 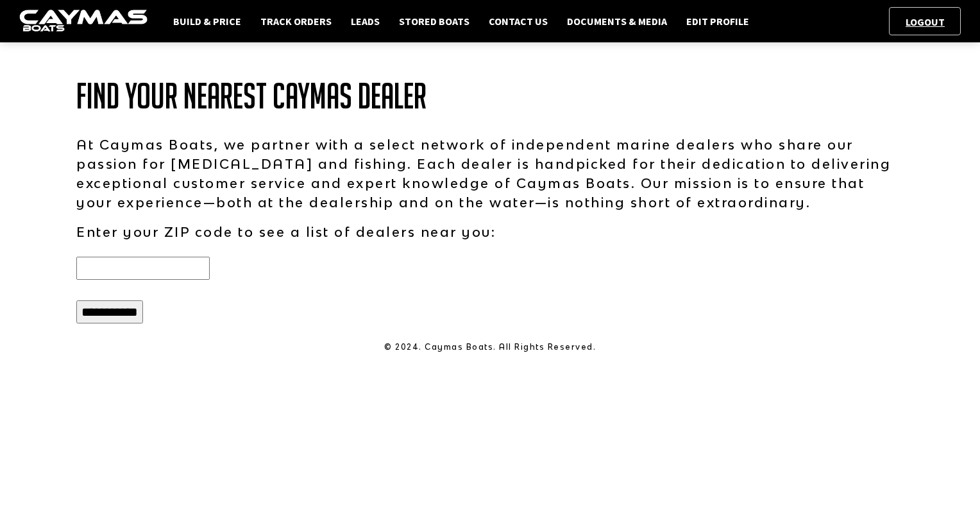 What do you see at coordinates (83, 21) in the screenshot?
I see `img: caymas-dealer-connect-2ed40d3bc7270c1d8d7ffb4b79bf05adc795679939227970def78ec6f6c03838.gif` at bounding box center [83, 21].